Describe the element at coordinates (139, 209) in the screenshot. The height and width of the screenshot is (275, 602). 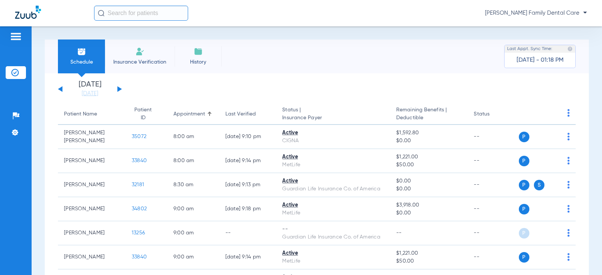
I see `span: 34802` at that location.